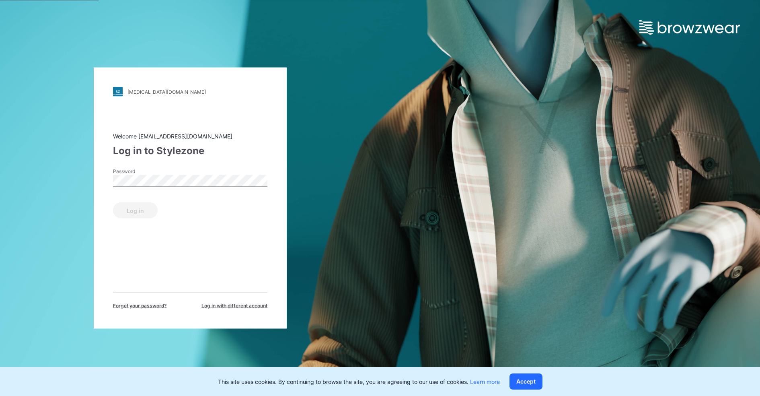  What do you see at coordinates (190, 151) in the screenshot?
I see `div: Log in to Stylezone` at bounding box center [190, 151].